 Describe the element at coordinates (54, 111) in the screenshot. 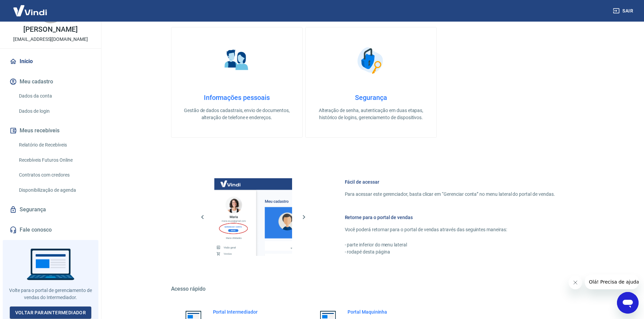

I see `a: Dados de login` at that location.